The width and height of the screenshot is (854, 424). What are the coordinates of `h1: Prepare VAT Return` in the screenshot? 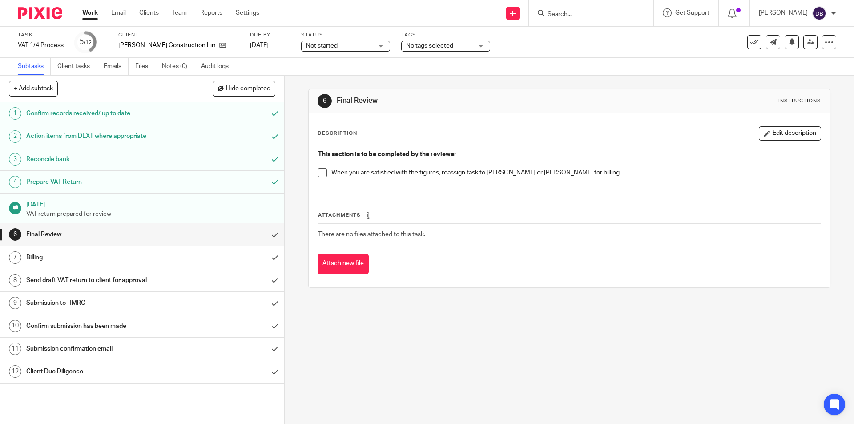 It's located at (103, 182).